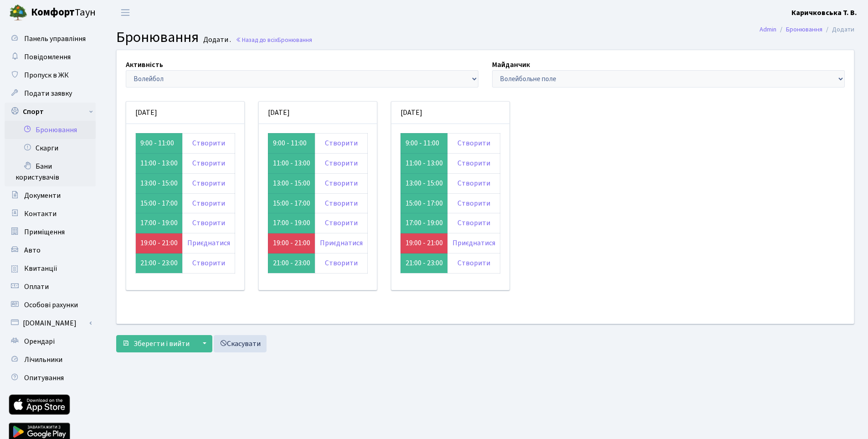 The width and height of the screenshot is (868, 439). Describe the element at coordinates (50, 378) in the screenshot. I see `a: Опитування` at that location.